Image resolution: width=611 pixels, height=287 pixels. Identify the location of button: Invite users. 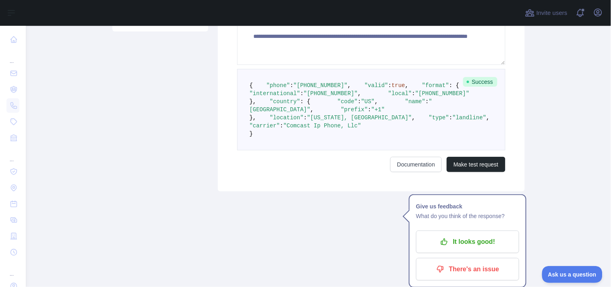
(546, 13).